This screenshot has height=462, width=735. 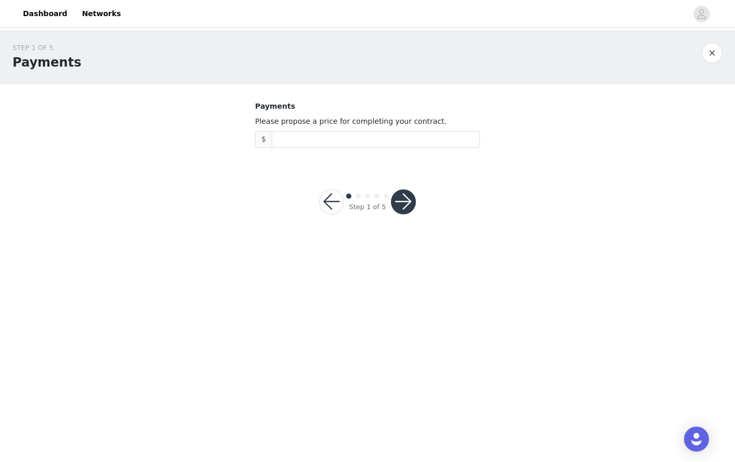 What do you see at coordinates (47, 62) in the screenshot?
I see `h1: Payments` at bounding box center [47, 62].